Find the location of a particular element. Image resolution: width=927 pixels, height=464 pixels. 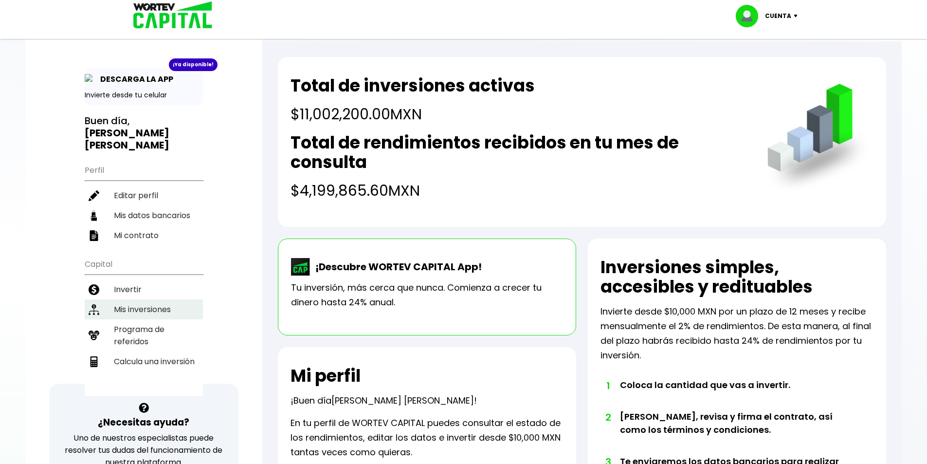

li: Invertir is located at coordinates (144, 289).